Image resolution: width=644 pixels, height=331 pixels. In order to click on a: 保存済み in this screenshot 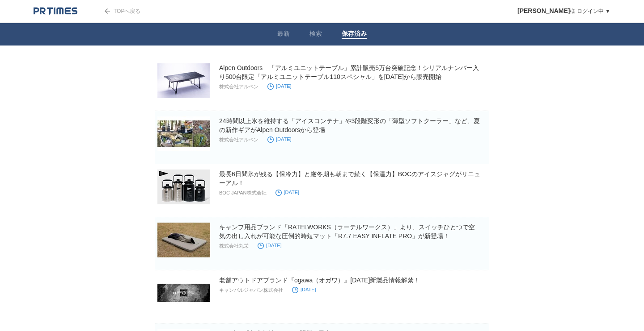, I will do `click(354, 34)`.